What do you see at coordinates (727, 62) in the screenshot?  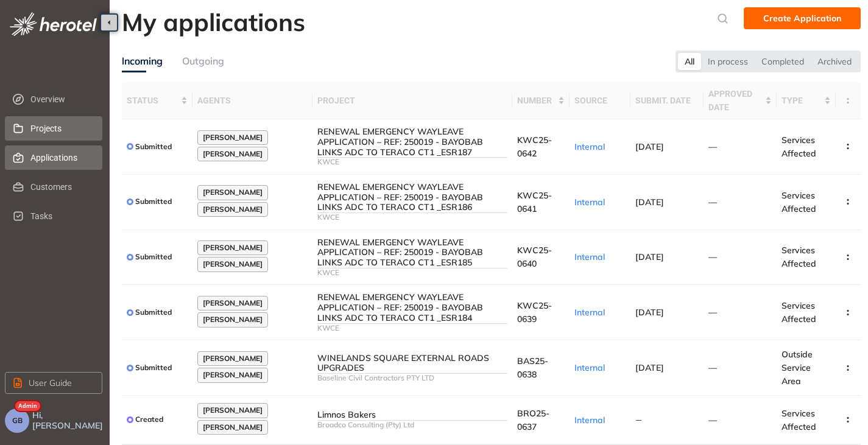 I see `div: In process` at bounding box center [727, 62].